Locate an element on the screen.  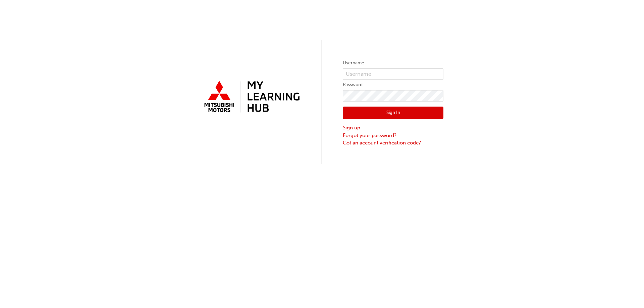
input: Username is located at coordinates (393, 74).